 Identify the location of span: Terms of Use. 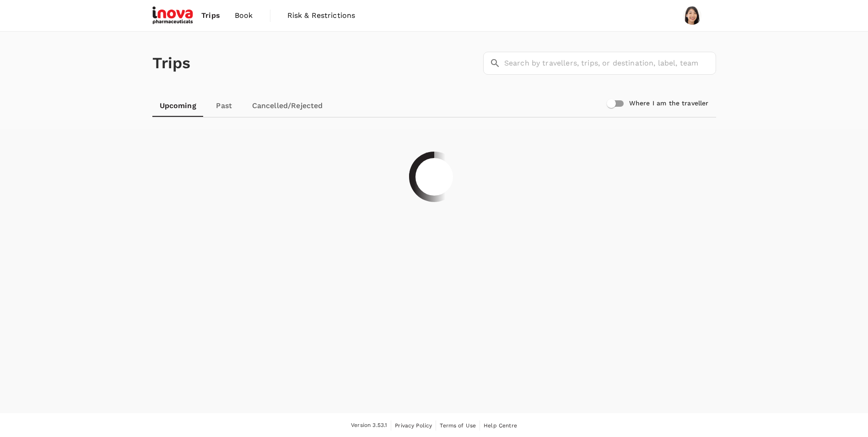
(458, 426).